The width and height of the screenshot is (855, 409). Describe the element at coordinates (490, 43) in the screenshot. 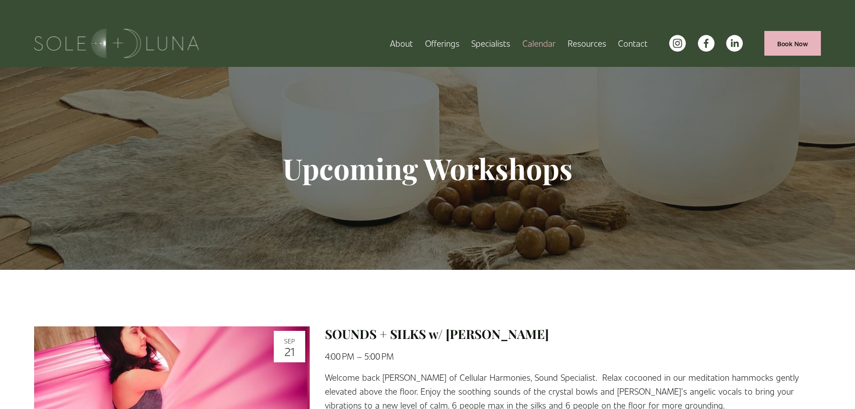

I see `a: Specialists` at that location.